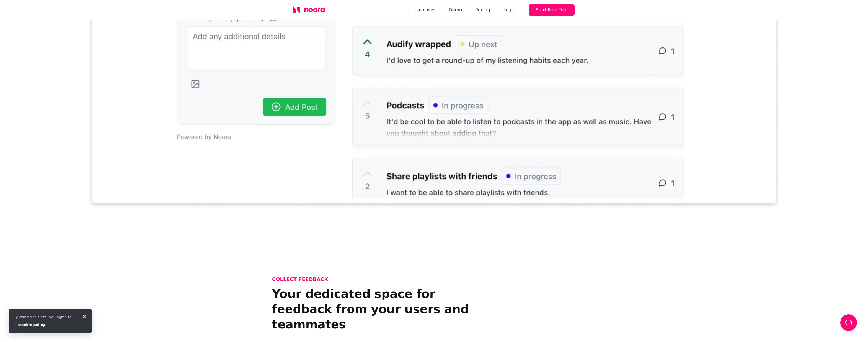 Image resolution: width=868 pixels, height=342 pixels. I want to click on a: Demo, so click(455, 10).